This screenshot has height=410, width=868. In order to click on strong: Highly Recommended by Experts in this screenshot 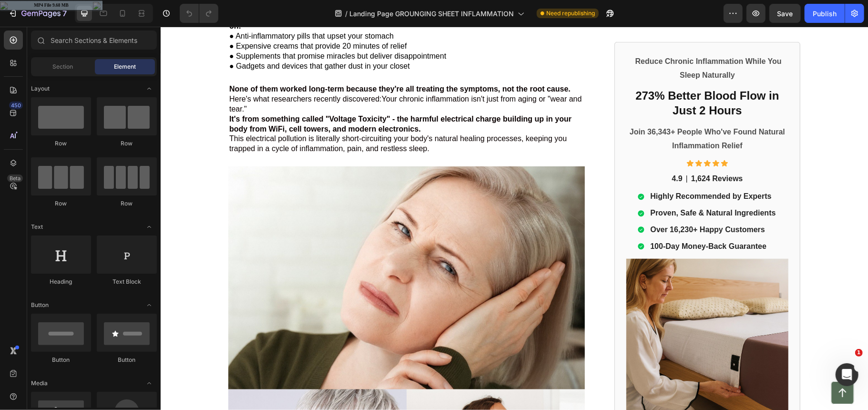, I will do `click(550, 169)`.